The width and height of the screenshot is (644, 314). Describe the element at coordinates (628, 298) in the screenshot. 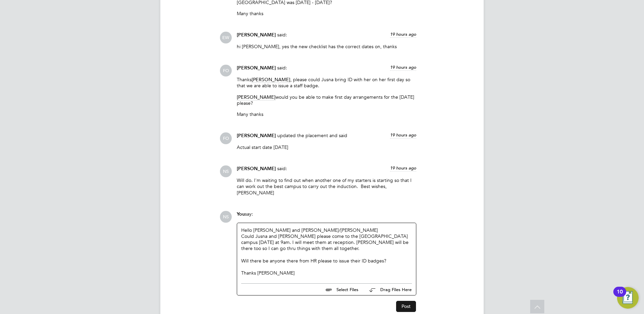

I see `button: Open Resource Center, 10 new notifications` at that location.